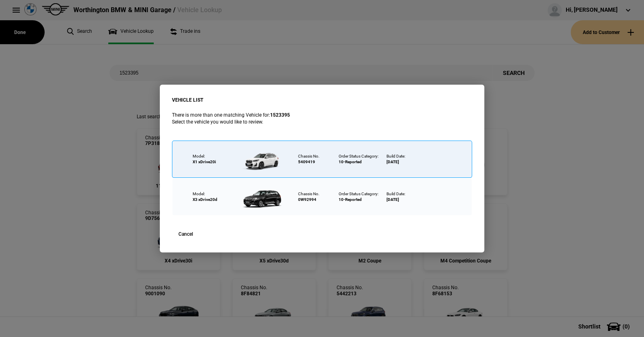 The image size is (644, 337). I want to click on p: There is more than one matching Vehicle for: Select the vehicle you would like to review., so click(322, 118).